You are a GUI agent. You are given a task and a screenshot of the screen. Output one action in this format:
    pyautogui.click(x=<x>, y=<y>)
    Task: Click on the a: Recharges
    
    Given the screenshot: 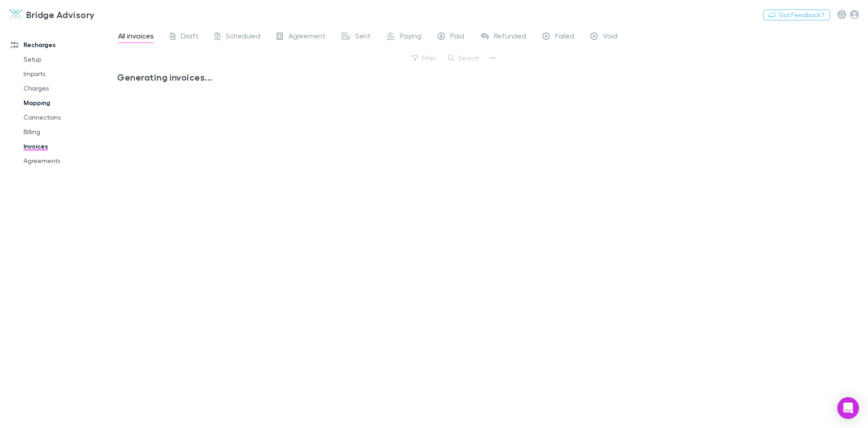 What is the action you would take?
    pyautogui.click(x=62, y=45)
    